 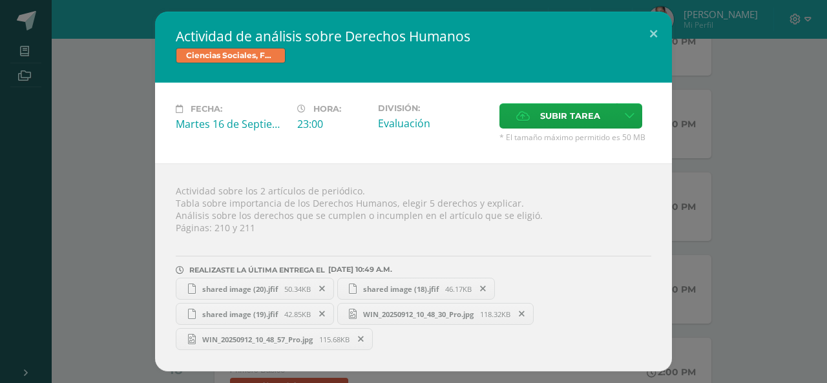 What do you see at coordinates (653, 34) in the screenshot?
I see `button: Close (Esc)` at bounding box center [653, 34].